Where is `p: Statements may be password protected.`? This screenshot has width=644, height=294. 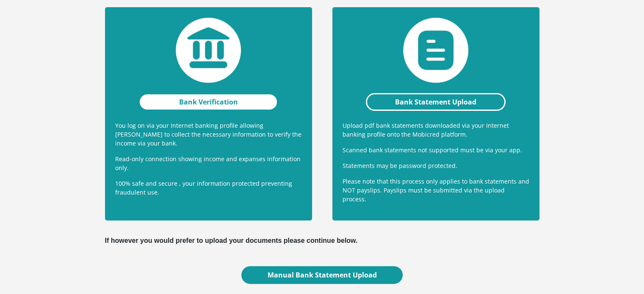
p: Statements may be password protected. is located at coordinates (436, 165).